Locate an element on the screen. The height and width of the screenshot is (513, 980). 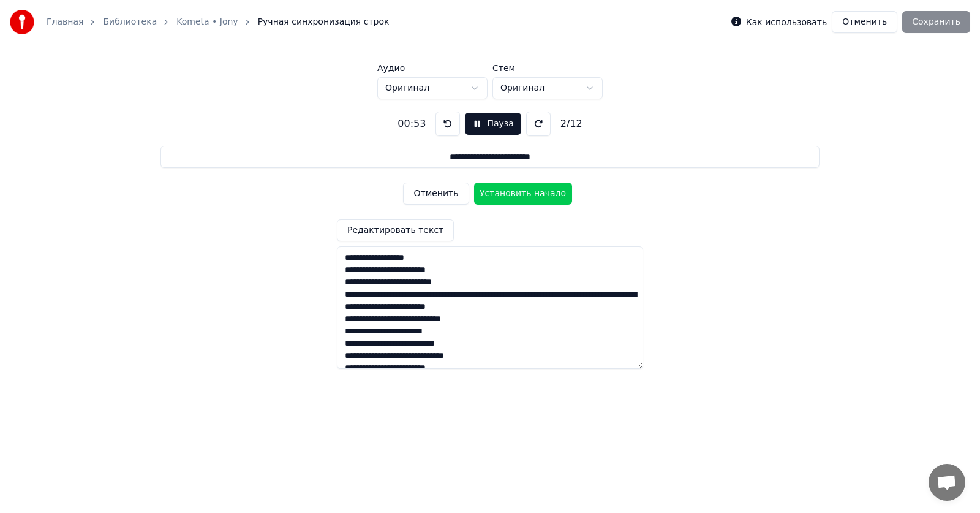
label: Аудио is located at coordinates (432, 68).